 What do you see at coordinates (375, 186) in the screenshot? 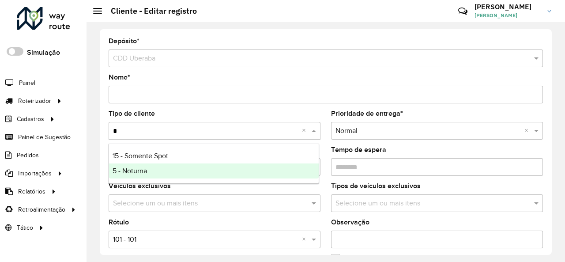
I see `label: Tipos de veículos exclusivos` at bounding box center [375, 186].